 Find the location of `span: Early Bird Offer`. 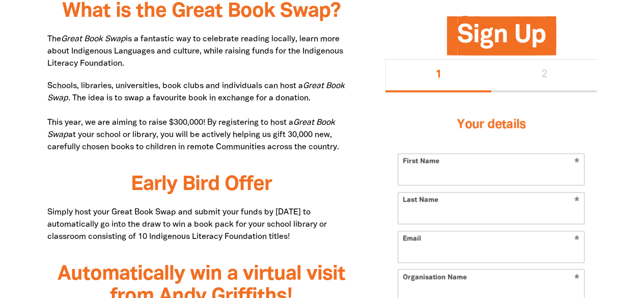

span: Early Bird Offer is located at coordinates (201, 184).